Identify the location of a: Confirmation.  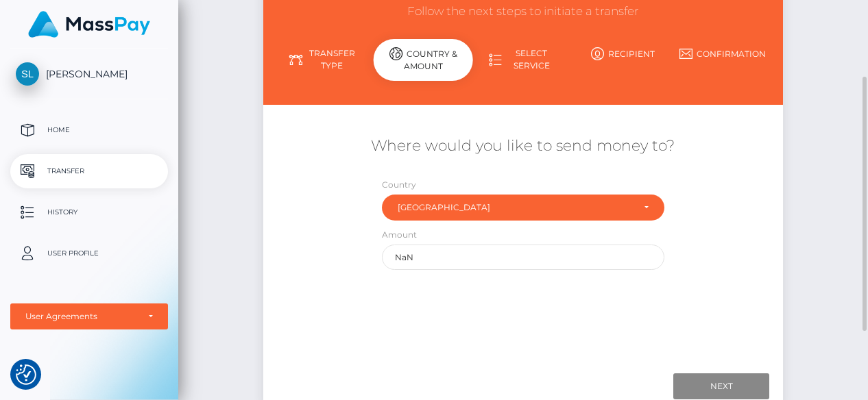
(723, 54).